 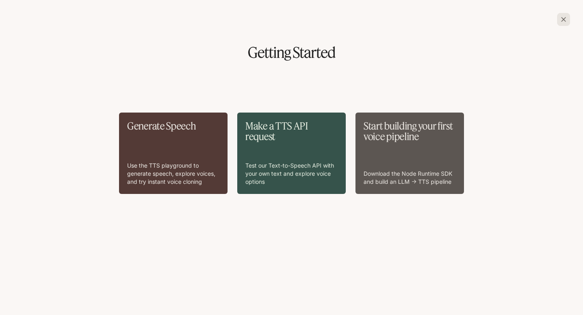 I want to click on p: Start building your first voice pipeline, so click(x=410, y=131).